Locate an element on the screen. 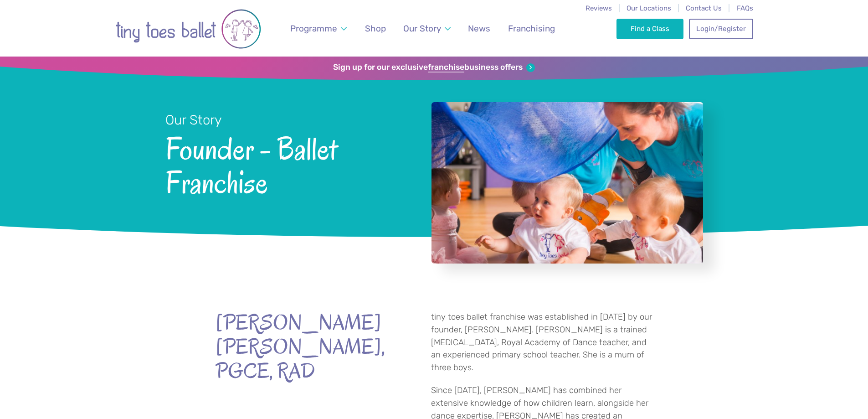  span: Contact Us is located at coordinates (703, 8).